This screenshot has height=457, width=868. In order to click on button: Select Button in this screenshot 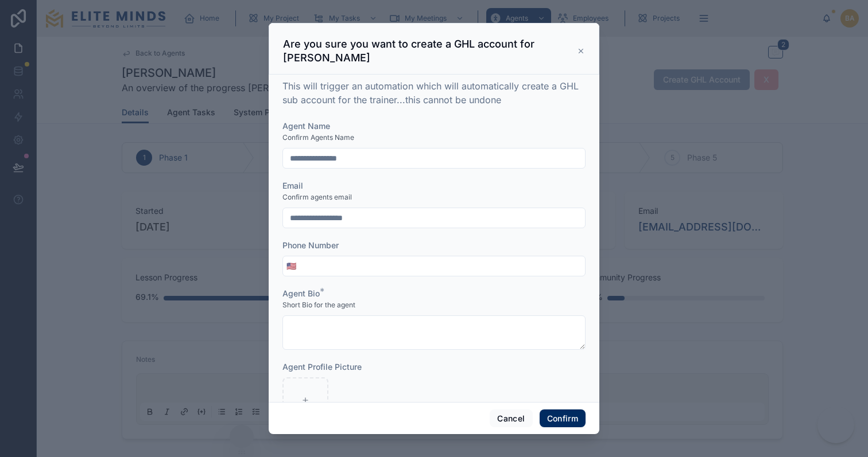, I will do `click(291, 267)`.